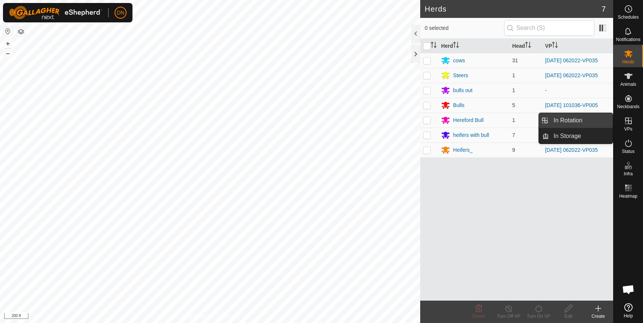 The image size is (643, 323). Describe the element at coordinates (459, 60) in the screenshot. I see `div: cows` at that location.